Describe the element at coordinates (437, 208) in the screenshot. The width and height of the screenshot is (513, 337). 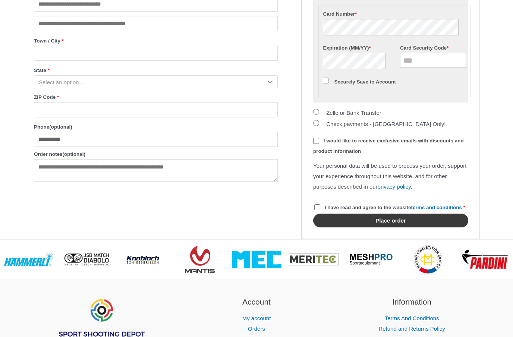
I see `a: terms and conditions` at that location.